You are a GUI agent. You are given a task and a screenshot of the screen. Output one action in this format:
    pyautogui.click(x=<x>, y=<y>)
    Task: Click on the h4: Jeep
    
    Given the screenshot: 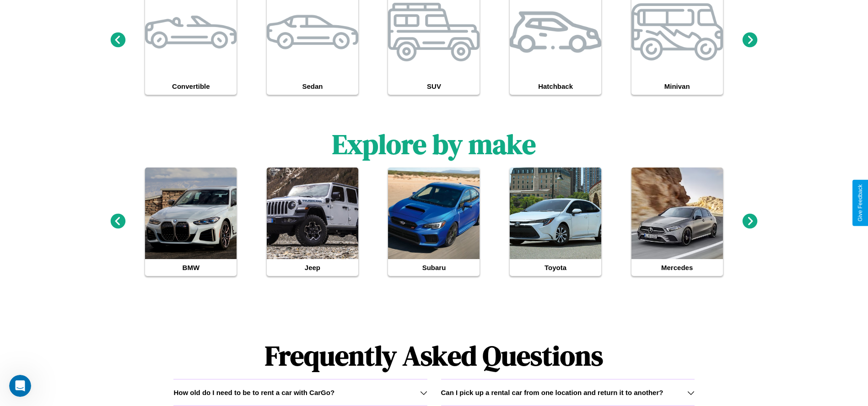 What is the action you would take?
    pyautogui.click(x=313, y=267)
    